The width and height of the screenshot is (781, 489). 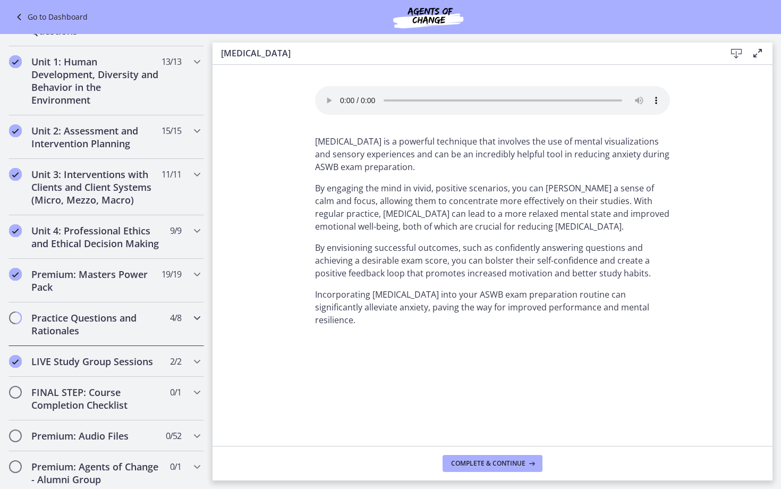 What do you see at coordinates (96, 473) in the screenshot?
I see `h2: Premium: Agents of Change - Alumni Group` at bounding box center [96, 473].